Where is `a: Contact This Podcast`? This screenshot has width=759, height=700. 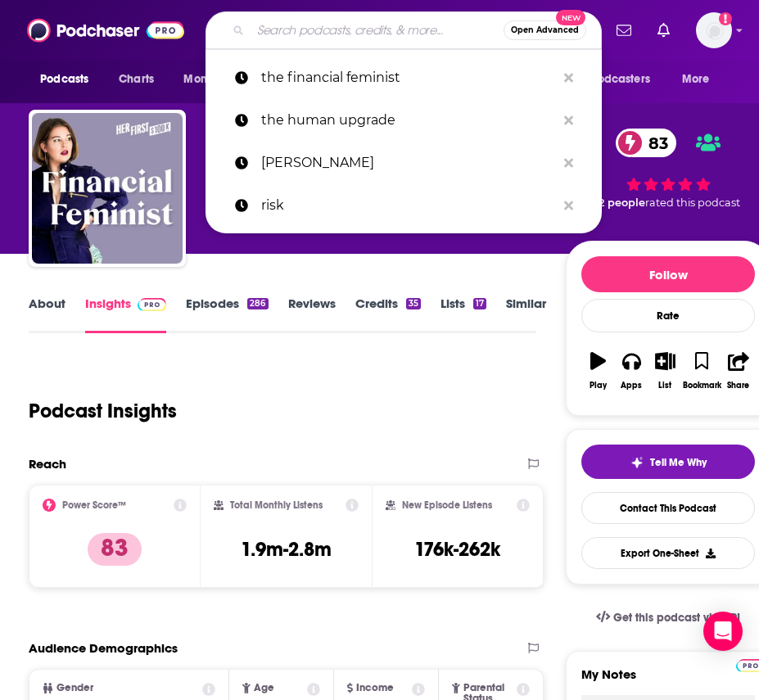 a: Contact This Podcast is located at coordinates (668, 507).